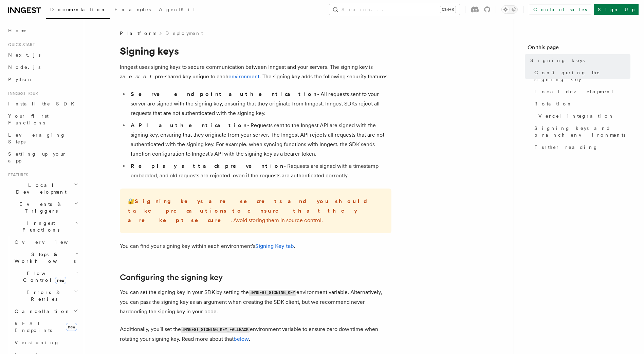 The height and width of the screenshot is (354, 644). Describe the element at coordinates (42, 80) in the screenshot. I see `a: Python` at that location.